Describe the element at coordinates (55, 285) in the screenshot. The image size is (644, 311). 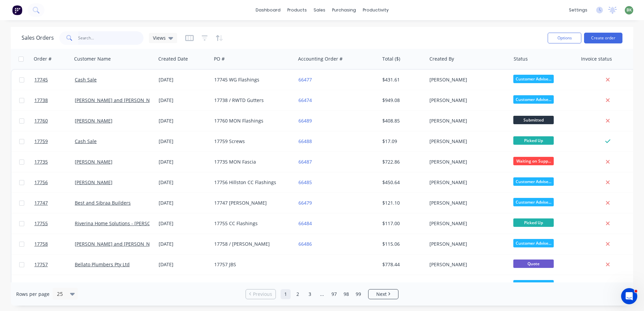
I see `a: 17663` at that location.